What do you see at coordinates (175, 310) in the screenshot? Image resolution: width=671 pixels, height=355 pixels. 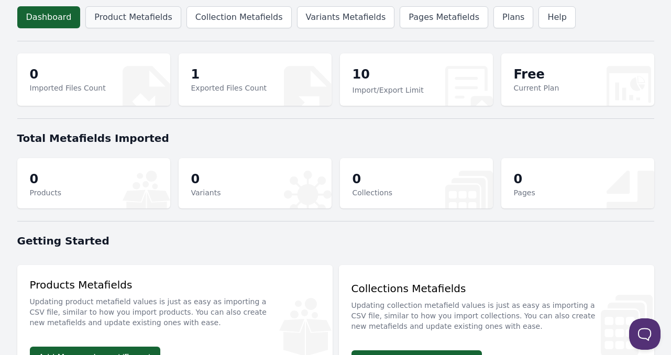 I see `p: Updating product metafield values is just as easy as importing a CSV file, similar to how you imp...` at bounding box center [175, 310].